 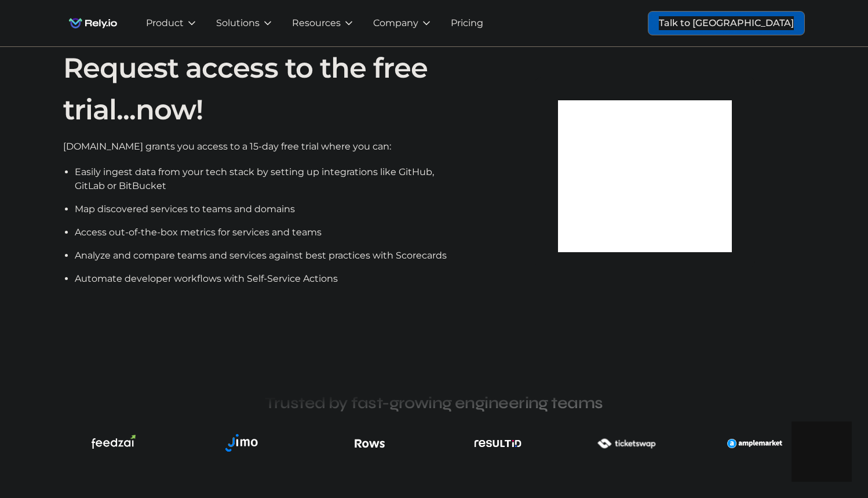 What do you see at coordinates (268, 279) in the screenshot?
I see `li: Automate developer workflows with Self-Service Actions` at bounding box center [268, 279].